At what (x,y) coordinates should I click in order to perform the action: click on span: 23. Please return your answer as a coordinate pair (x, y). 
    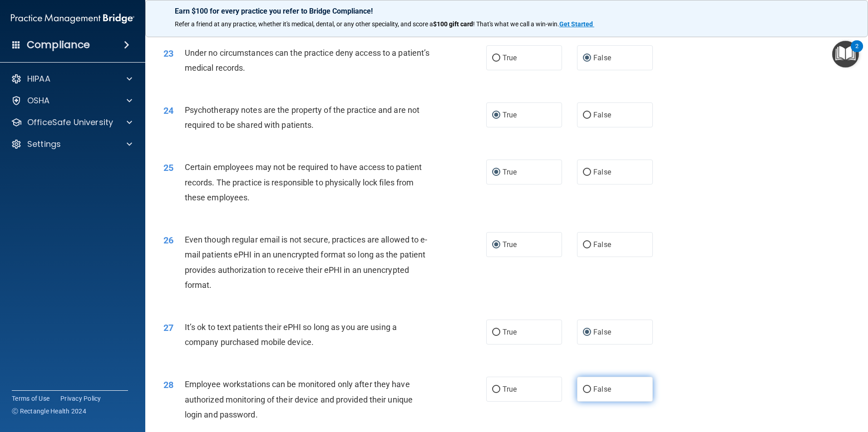
    Looking at the image, I should click on (168, 54).